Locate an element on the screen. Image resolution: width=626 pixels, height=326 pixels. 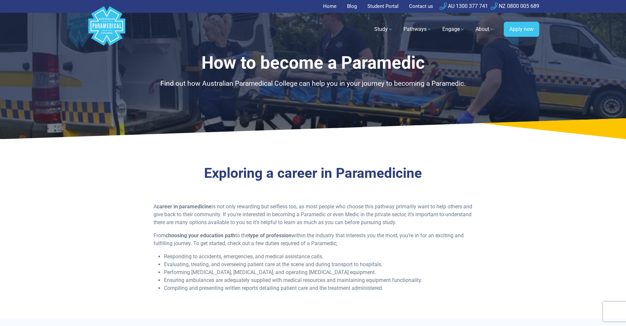
a: Australian Paramedical College is located at coordinates (107, 29).